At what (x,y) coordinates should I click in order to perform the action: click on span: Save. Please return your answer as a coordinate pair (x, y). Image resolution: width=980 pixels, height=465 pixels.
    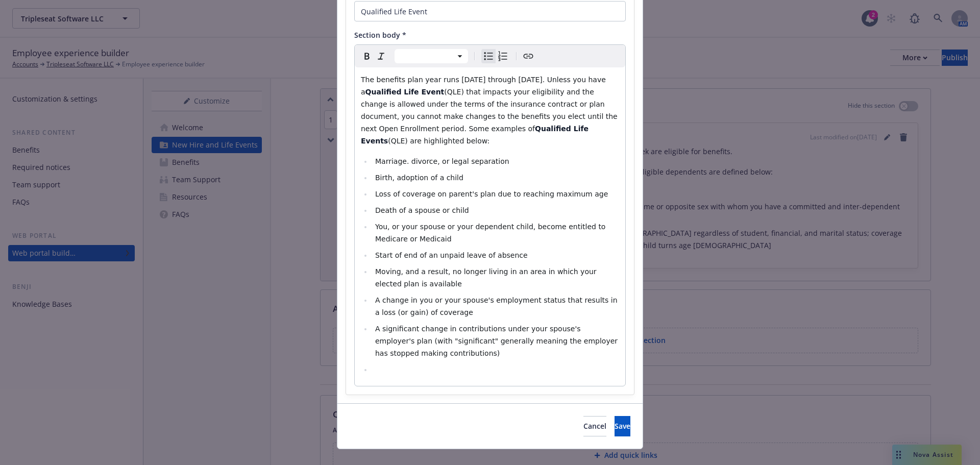
    Looking at the image, I should click on (622, 426).